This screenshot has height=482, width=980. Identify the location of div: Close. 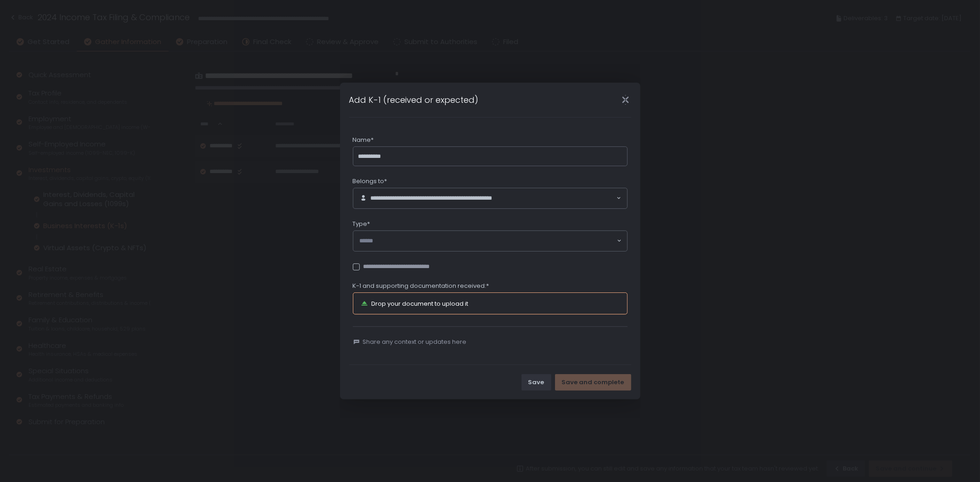
(626, 100).